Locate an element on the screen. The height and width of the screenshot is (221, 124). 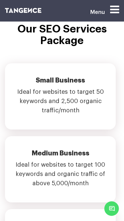
p: Ideal for websites to target 100 keywords and organic traffic of above 5,000/month is located at coordinates (60, 177).